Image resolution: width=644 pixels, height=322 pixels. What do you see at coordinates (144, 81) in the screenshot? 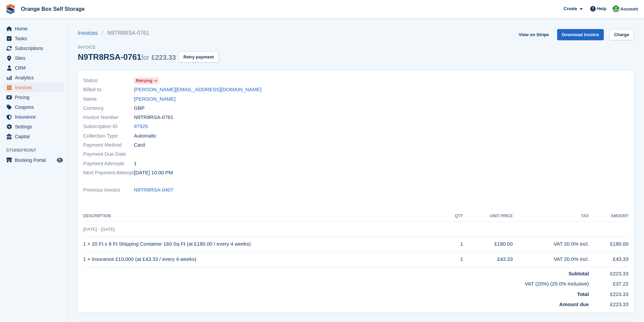
I see `span: Retrying` at bounding box center [144, 81].